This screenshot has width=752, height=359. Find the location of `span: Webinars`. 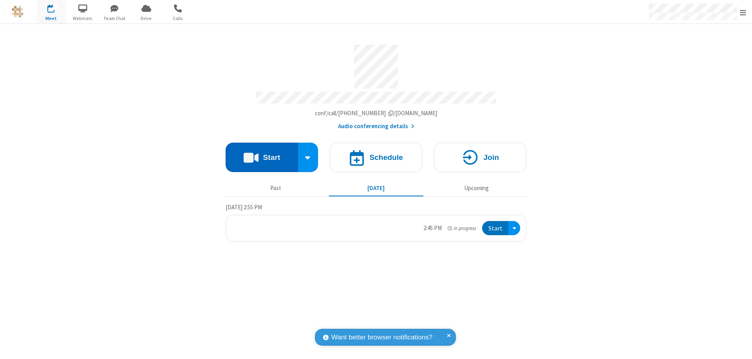

span: Webinars is located at coordinates (83, 18).